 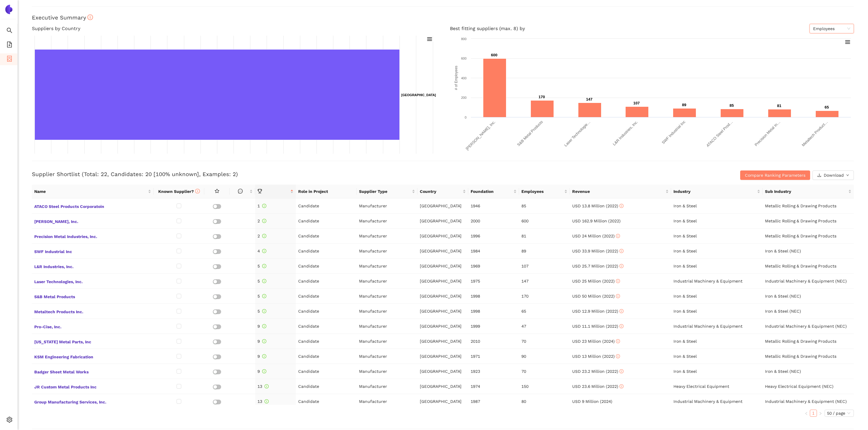 I want to click on th: this column's title is Country,this column is sortable, so click(x=443, y=192).